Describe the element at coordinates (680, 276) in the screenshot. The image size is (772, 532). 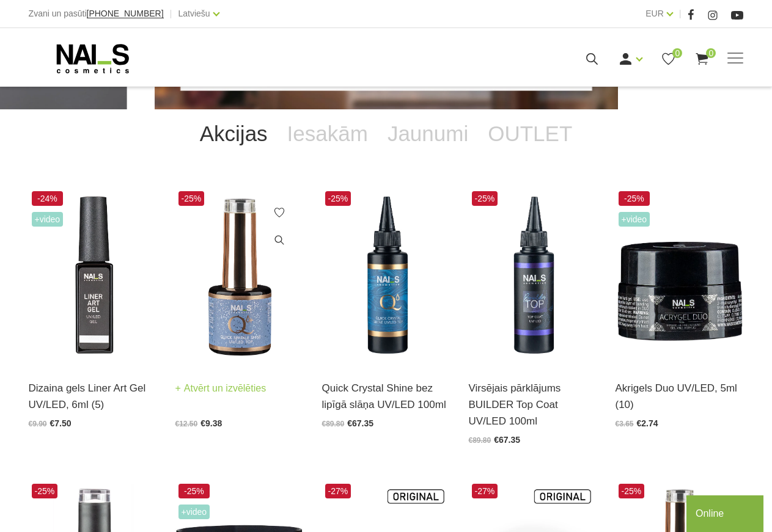
I see `a: Kas ir AKRIGELS “DUO GEL” un kādas problēmas tas risina?• Tas apvieno ērti modelējamā akrigela un...` at that location.